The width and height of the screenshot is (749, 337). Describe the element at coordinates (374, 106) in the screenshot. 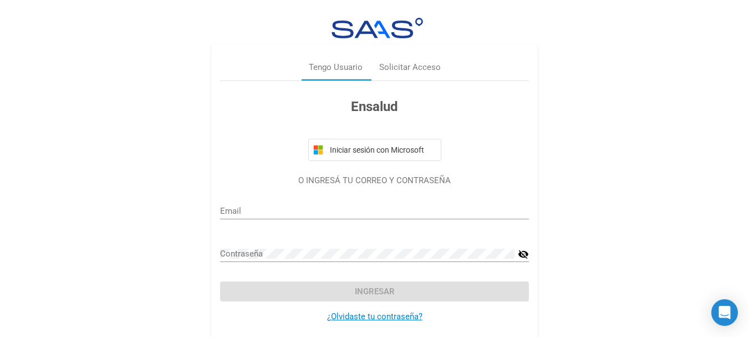

I see `h3: Ensalud` at that location.